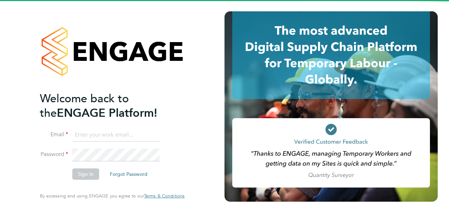  What do you see at coordinates (54, 134) in the screenshot?
I see `label: Email` at bounding box center [54, 134].